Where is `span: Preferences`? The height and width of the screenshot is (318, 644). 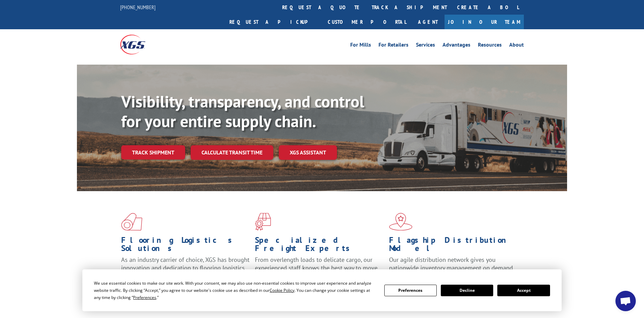 span: Preferences is located at coordinates (145, 297).